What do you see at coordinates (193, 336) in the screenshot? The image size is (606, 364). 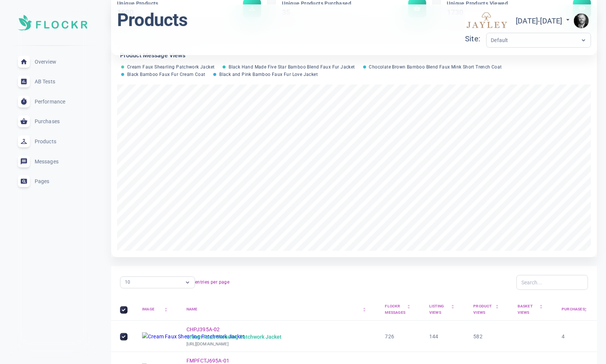 I see `img: Cream Faux Shearling Patchwork Jacket` at bounding box center [193, 336].